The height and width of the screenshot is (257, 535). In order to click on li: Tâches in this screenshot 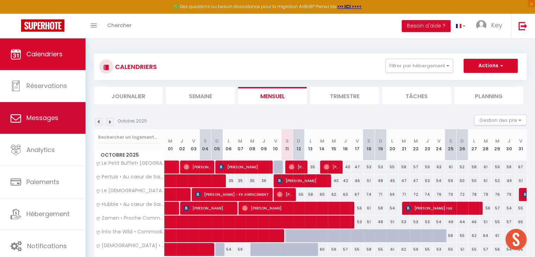, I will do `click(417, 95)`.